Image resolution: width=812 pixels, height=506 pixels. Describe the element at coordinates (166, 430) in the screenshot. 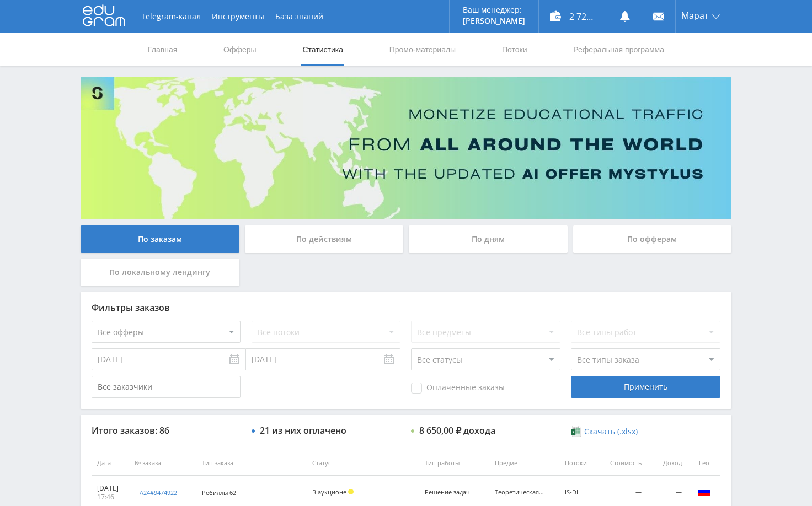

I see `div: Итого заказов: 86` at that location.